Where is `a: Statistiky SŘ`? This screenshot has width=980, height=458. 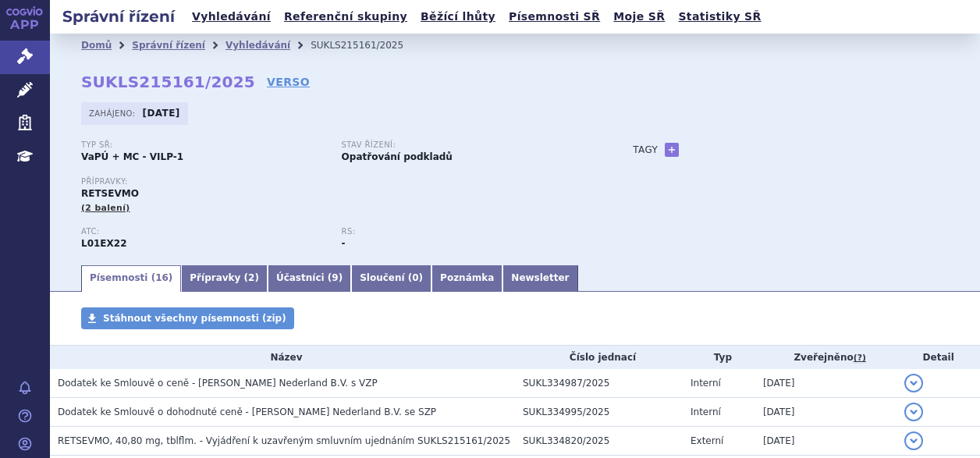 a: Statistiky SŘ is located at coordinates (720, 17).